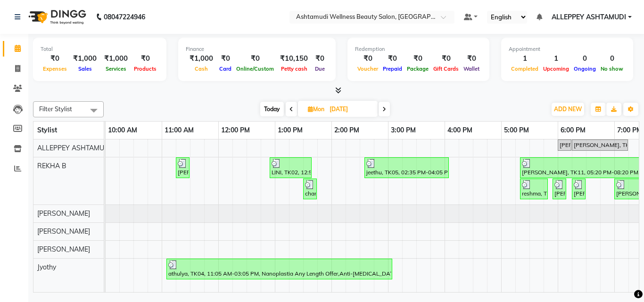 Image resolution: width=644 pixels, height=302 pixels. I want to click on a: 5:00 PM, so click(516, 130).